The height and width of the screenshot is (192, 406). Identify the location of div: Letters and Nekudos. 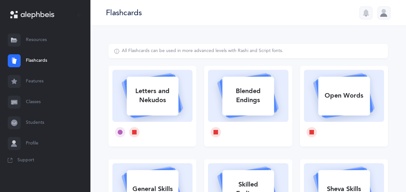
(152, 95).